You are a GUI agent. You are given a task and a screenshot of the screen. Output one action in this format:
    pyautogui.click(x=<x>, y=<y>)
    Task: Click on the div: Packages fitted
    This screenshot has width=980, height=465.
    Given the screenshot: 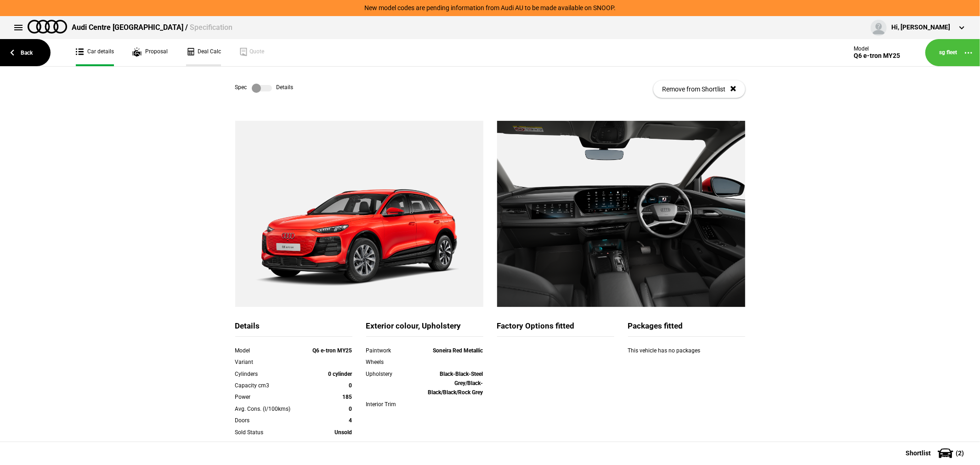 What is the action you would take?
    pyautogui.click(x=686, y=328)
    